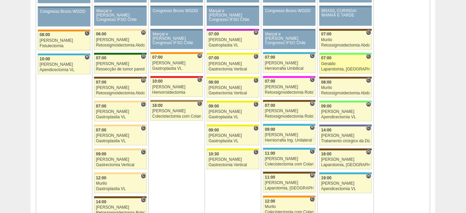 Image resolution: width=466 pixels, height=213 pixels. I want to click on div: Herniorrafia Ing. Unilateral VL, so click(289, 140).